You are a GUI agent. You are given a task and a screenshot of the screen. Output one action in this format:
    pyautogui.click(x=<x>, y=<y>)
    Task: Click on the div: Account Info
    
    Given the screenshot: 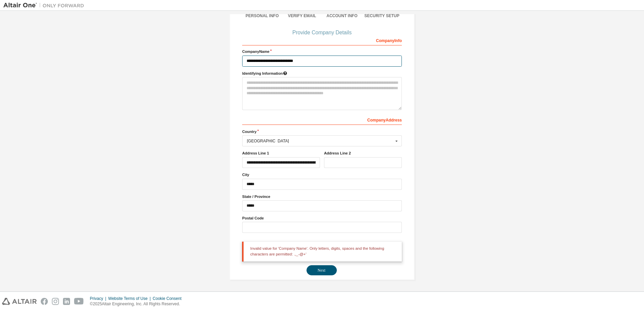 What is the action you would take?
    pyautogui.click(x=342, y=16)
    